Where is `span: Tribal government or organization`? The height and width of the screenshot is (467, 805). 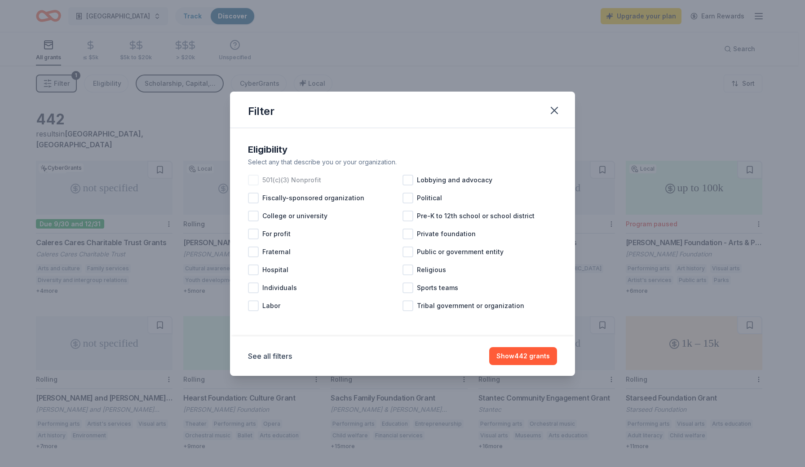
span: Tribal government or organization is located at coordinates (470, 306).